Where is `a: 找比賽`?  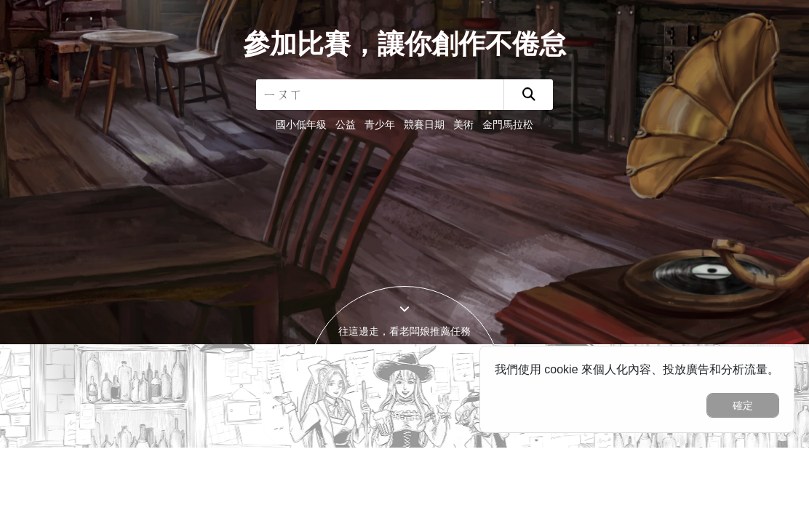 a: 找比賽 is located at coordinates (150, 20).